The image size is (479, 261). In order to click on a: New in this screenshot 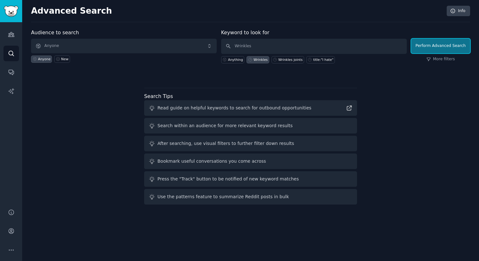, I will do `click(62, 59)`.